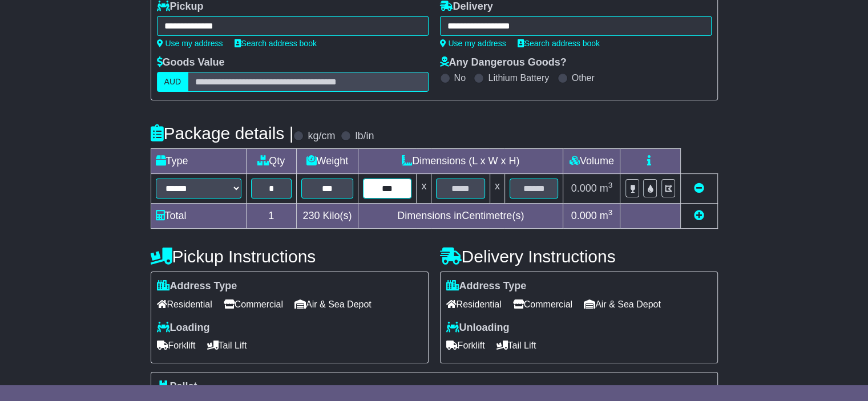 This screenshot has height=401, width=868. Describe the element at coordinates (467, 7) in the screenshot. I see `label: Delivery` at that location.